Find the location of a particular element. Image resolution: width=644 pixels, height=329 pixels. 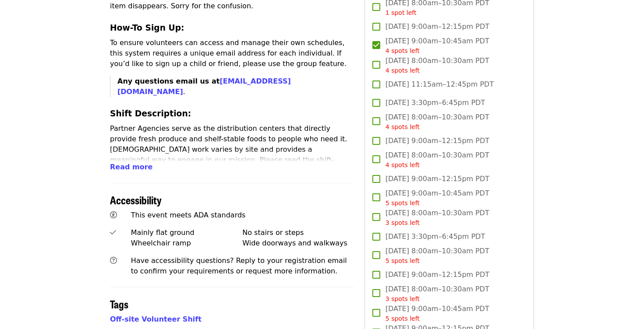

div: Wide doorways and walkways is located at coordinates (298, 243).